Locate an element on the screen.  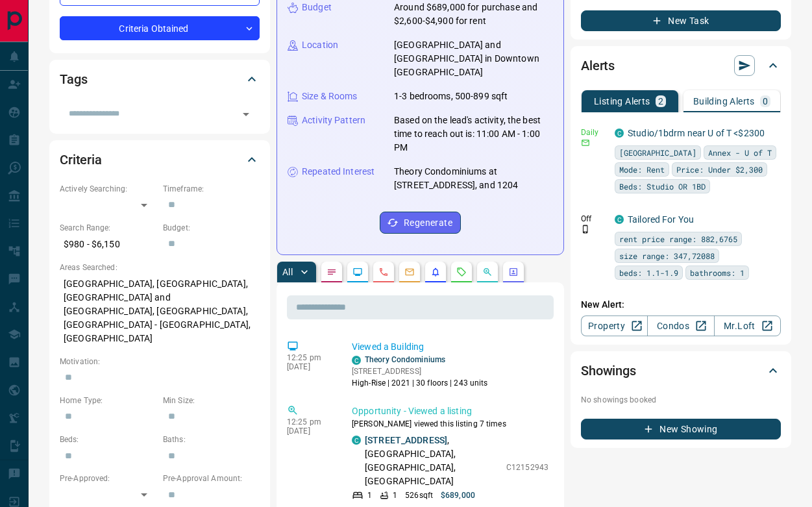
p: 0 is located at coordinates (765, 101).